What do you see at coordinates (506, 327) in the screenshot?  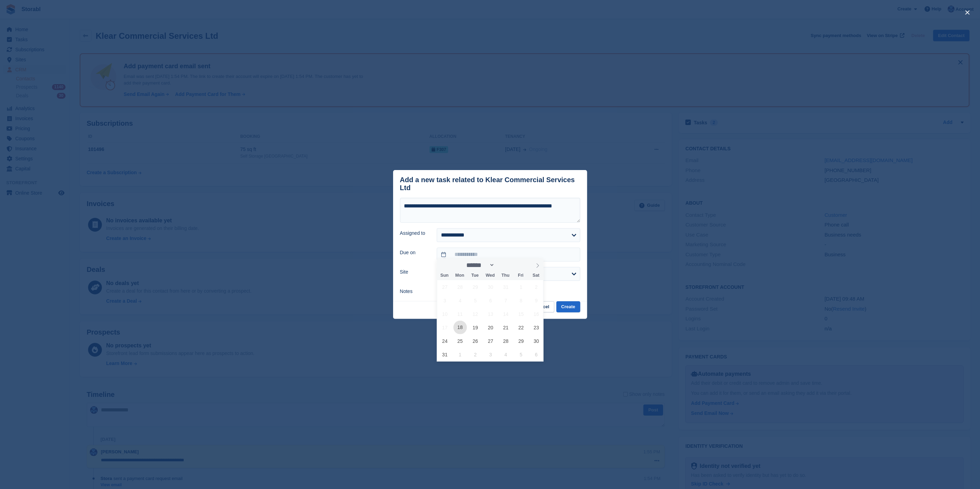 I see `span: August 21, 2025` at bounding box center [506, 327].